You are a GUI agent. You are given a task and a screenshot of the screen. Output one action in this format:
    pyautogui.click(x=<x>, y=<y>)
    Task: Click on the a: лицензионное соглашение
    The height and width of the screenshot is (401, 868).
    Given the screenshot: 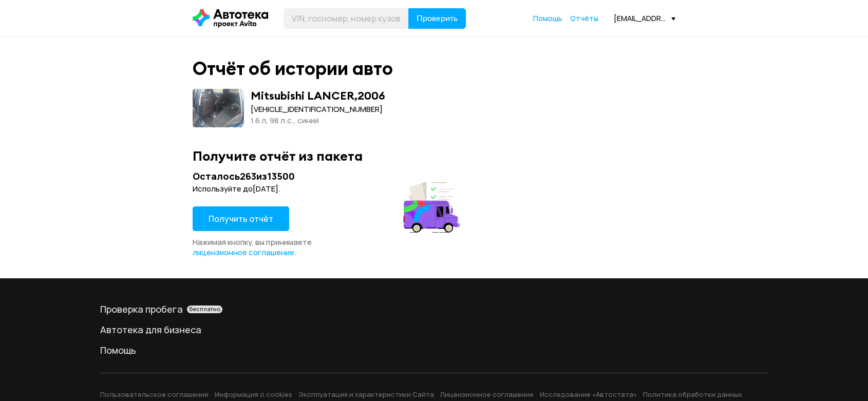 What is the action you would take?
    pyautogui.click(x=243, y=253)
    